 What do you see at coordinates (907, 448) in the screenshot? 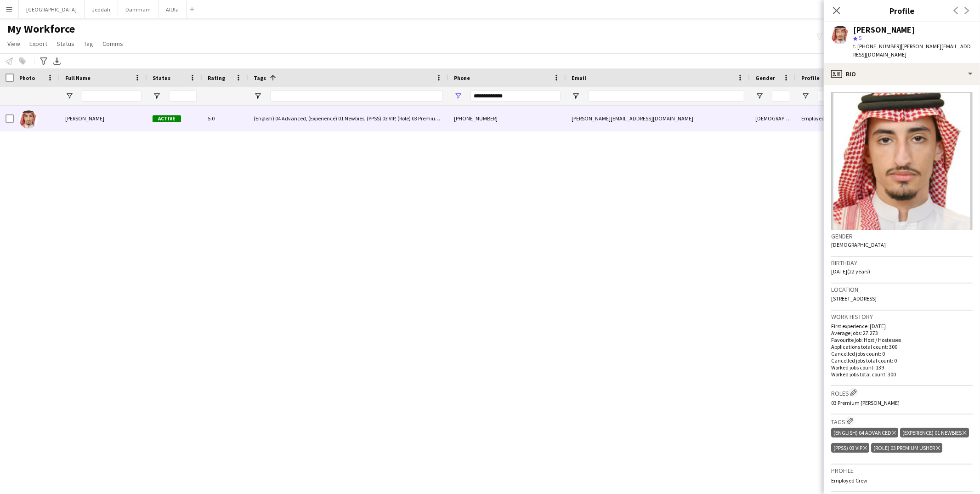
I see `div: (Role) 03 Premium Usher` at bounding box center [907, 448].